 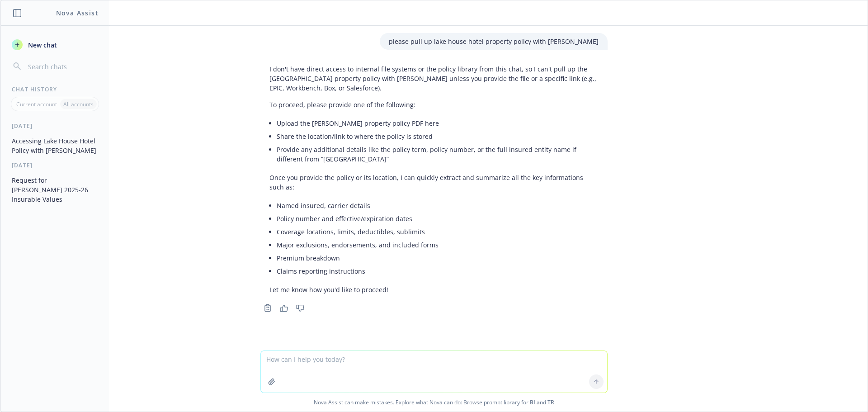 What do you see at coordinates (62, 66) in the screenshot?
I see `input: Search chats` at bounding box center [62, 66].